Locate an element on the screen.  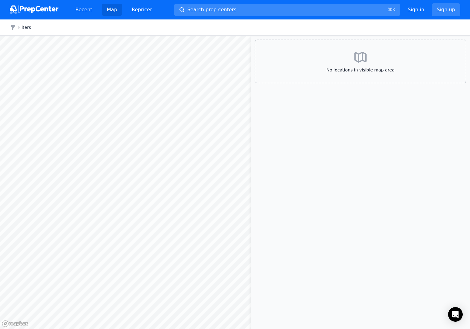
a: Recent is located at coordinates (84, 10).